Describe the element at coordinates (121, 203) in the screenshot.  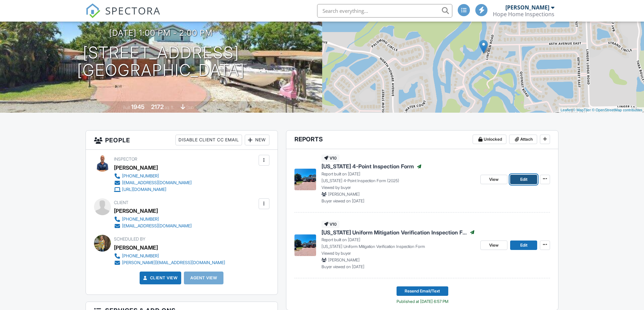
I see `span: Client` at that location.